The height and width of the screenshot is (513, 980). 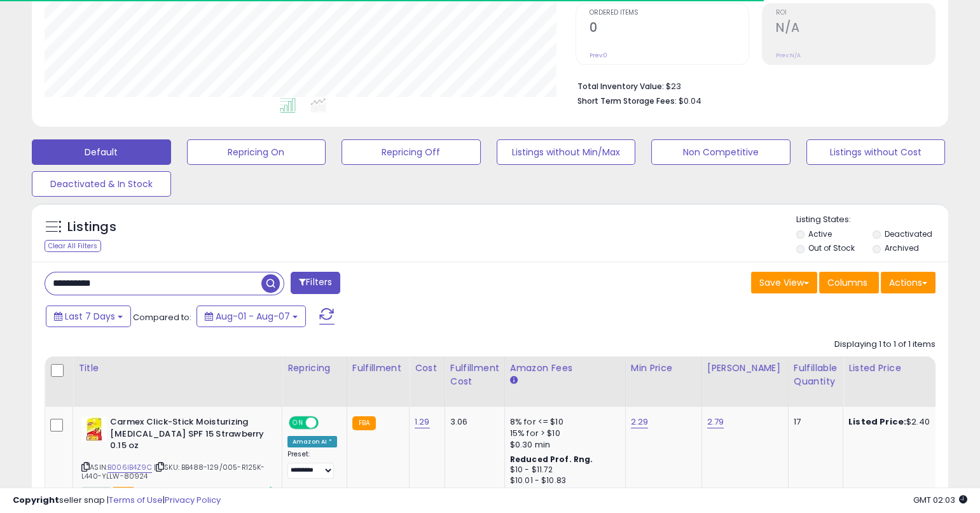 What do you see at coordinates (855, 12) in the screenshot?
I see `span: ROI` at bounding box center [855, 12].